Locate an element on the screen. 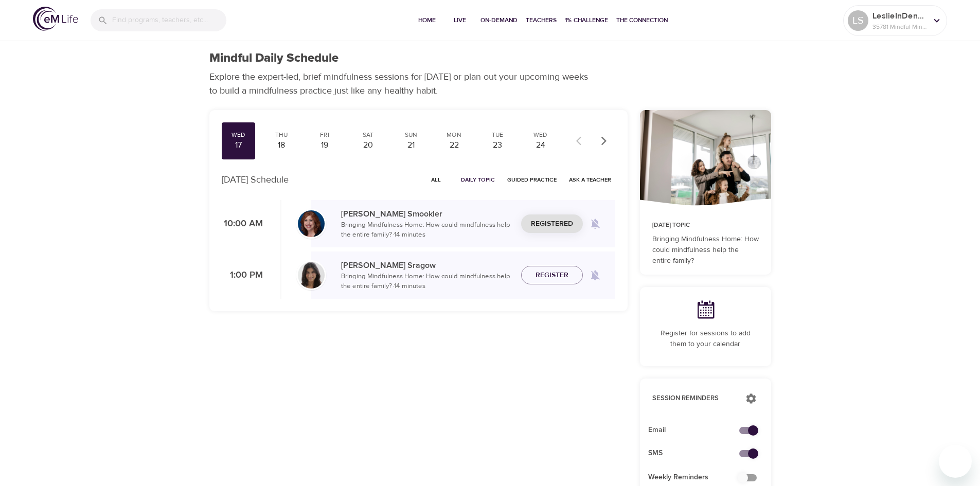 The height and width of the screenshot is (486, 980). p: Register for sessions to add them to your calendar is located at coordinates (705, 339).